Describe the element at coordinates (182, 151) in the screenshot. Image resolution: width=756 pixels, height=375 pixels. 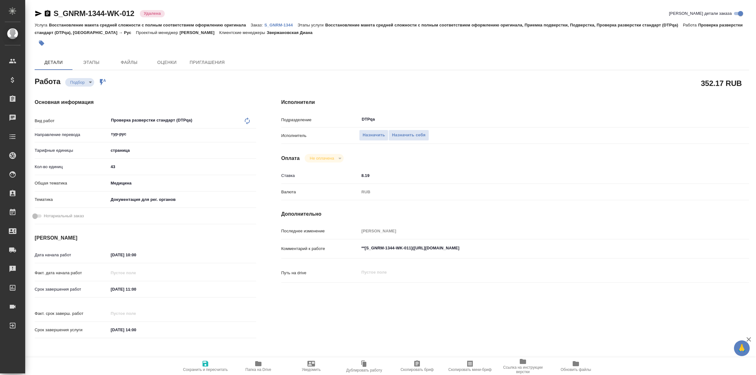
I see `div: страница` at that location.